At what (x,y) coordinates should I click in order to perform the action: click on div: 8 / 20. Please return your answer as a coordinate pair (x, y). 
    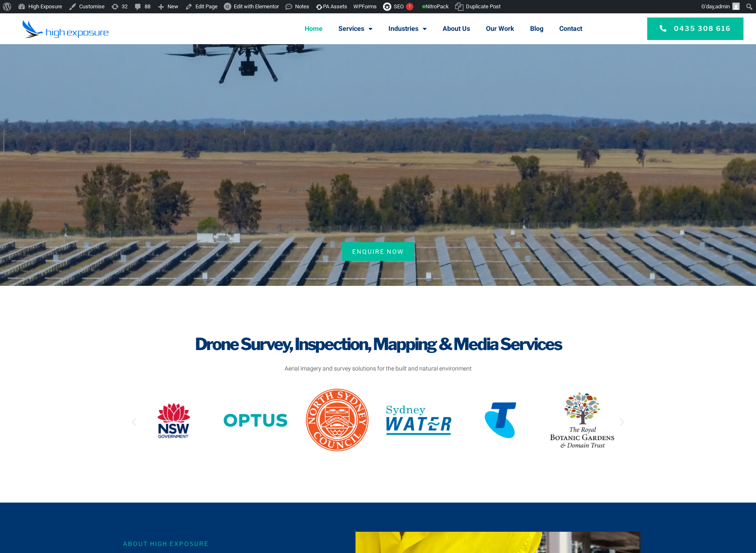
    Looking at the image, I should click on (501, 422).